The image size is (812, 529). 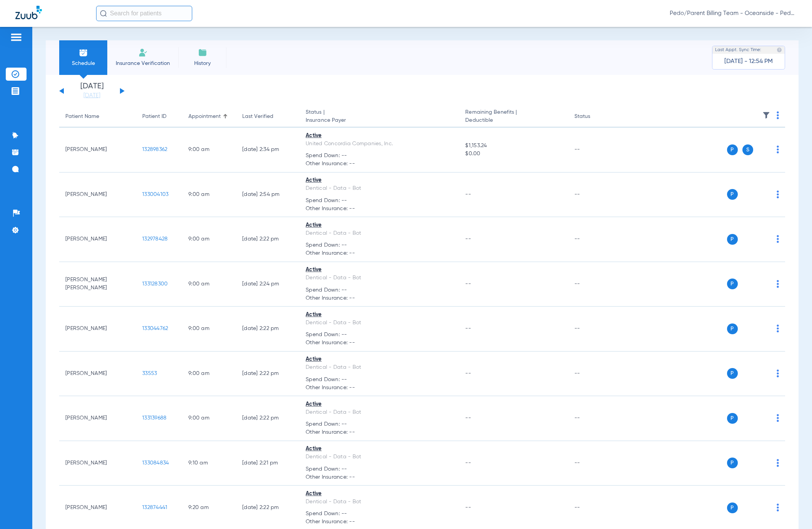 What do you see at coordinates (594, 117) in the screenshot?
I see `th: Status` at bounding box center [594, 117].